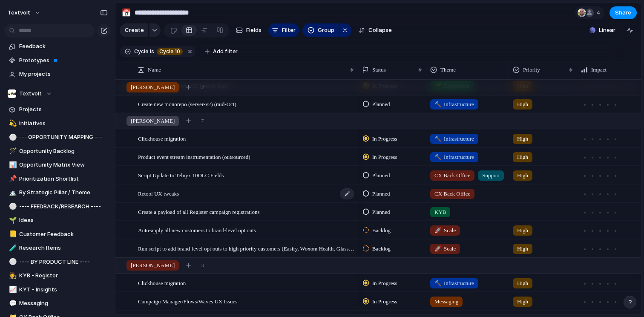 This screenshot has width=644, height=317. I want to click on span: Scale, so click(445, 231).